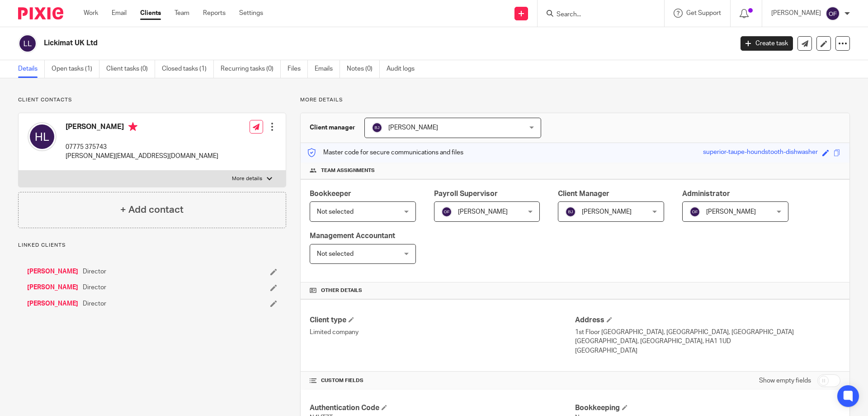 This screenshot has width=868, height=416. Describe the element at coordinates (251, 69) in the screenshot. I see `a: Recurring tasks (0)` at that location.